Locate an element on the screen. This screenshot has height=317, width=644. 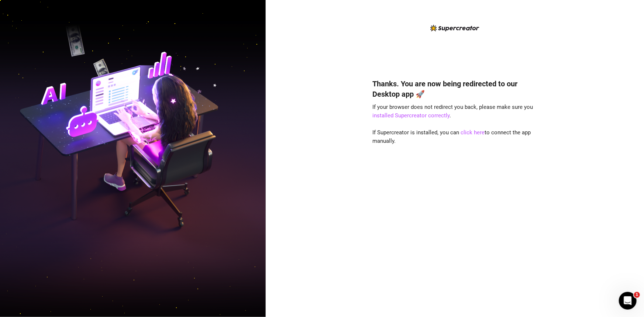
span: 1 is located at coordinates (637, 295).